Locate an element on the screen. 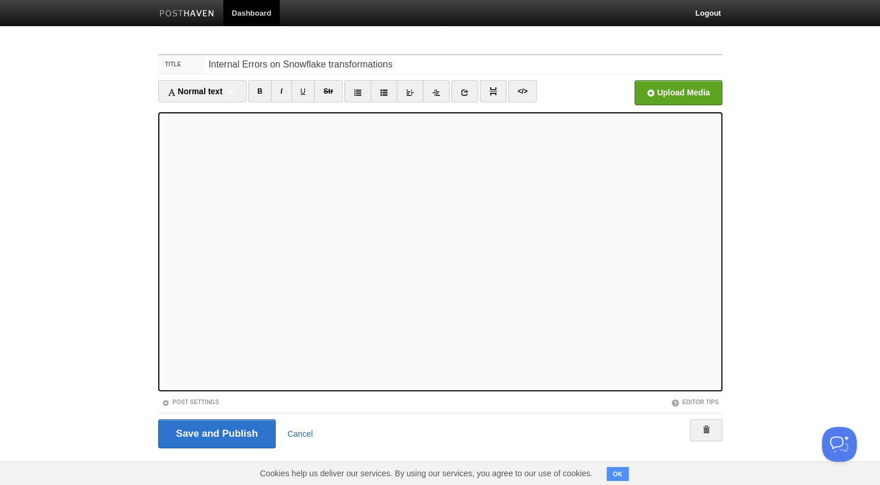  a: B is located at coordinates (260, 91).